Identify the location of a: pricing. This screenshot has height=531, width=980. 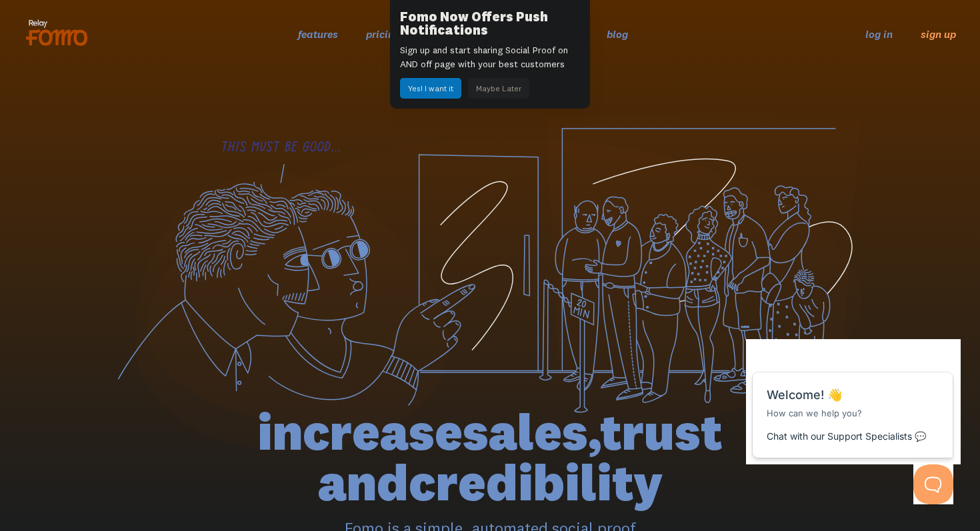
(382, 34).